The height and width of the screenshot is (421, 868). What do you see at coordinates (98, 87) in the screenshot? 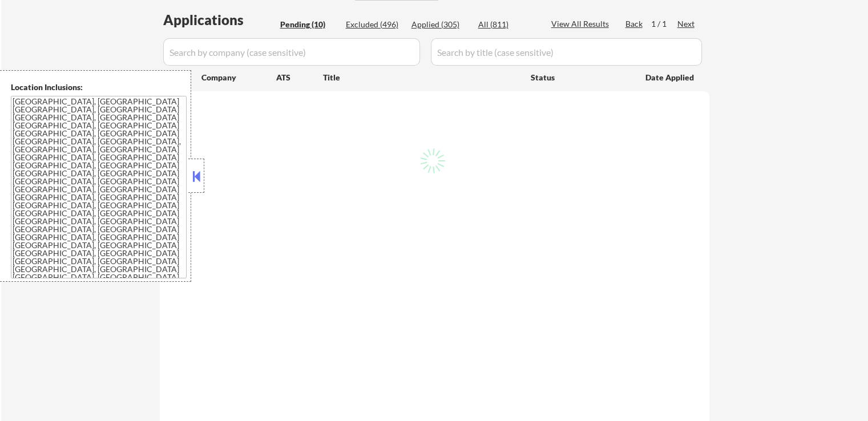
I see `div: Location Inclusions:` at bounding box center [98, 87].